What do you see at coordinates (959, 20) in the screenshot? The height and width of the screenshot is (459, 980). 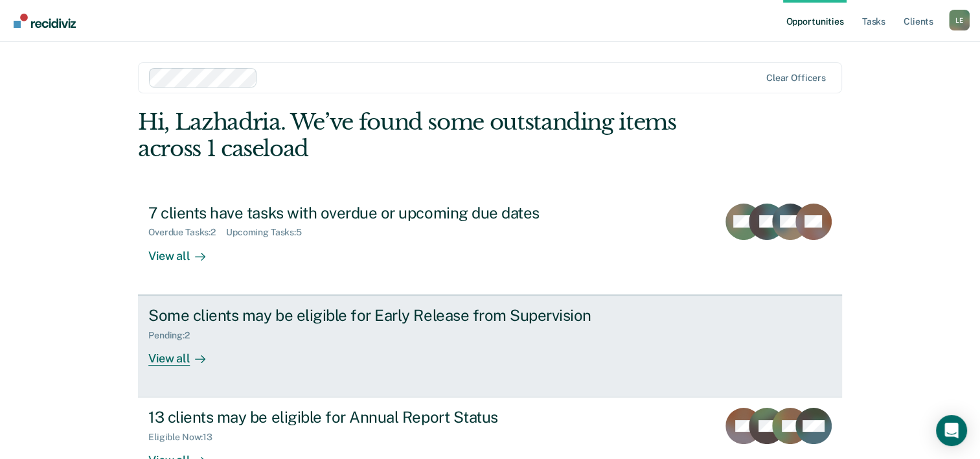 I see `button: Profile dropdown button` at bounding box center [959, 20].